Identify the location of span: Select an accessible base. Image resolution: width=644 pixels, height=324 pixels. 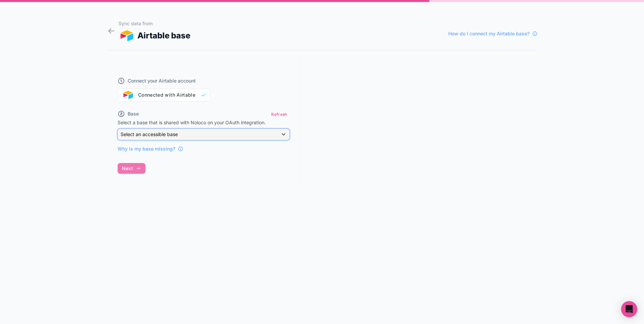
(149, 134).